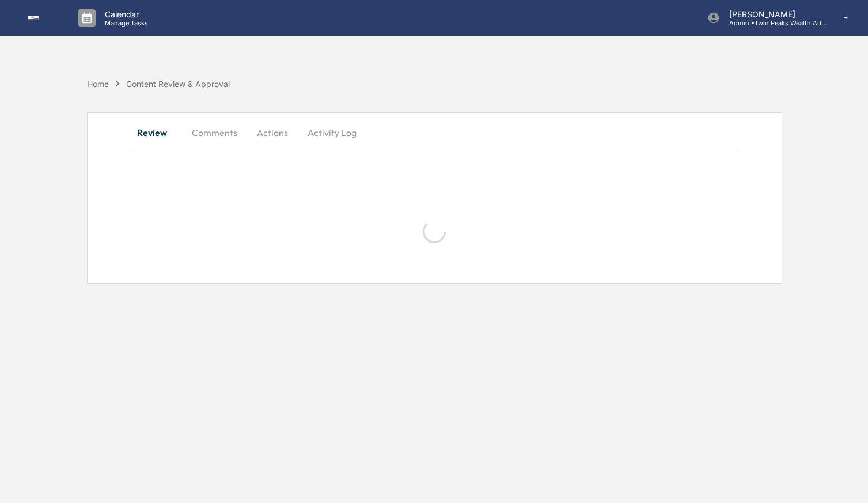 This screenshot has width=868, height=503. Describe the element at coordinates (178, 84) in the screenshot. I see `div: Content Review & Approval` at that location.